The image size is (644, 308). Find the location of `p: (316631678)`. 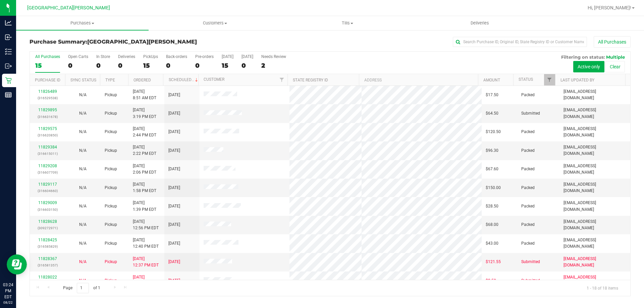

p: (316631678) is located at coordinates (47, 117).